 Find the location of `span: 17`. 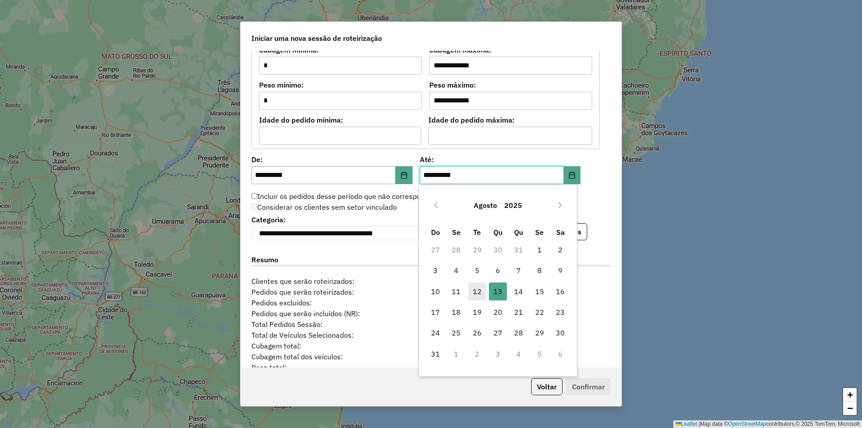

span: 17 is located at coordinates (436, 312).